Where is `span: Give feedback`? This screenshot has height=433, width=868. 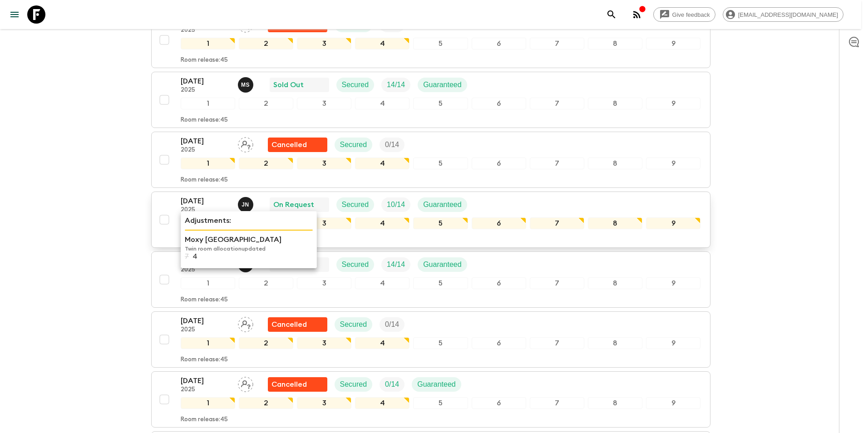 span: Give feedback is located at coordinates (691, 15).